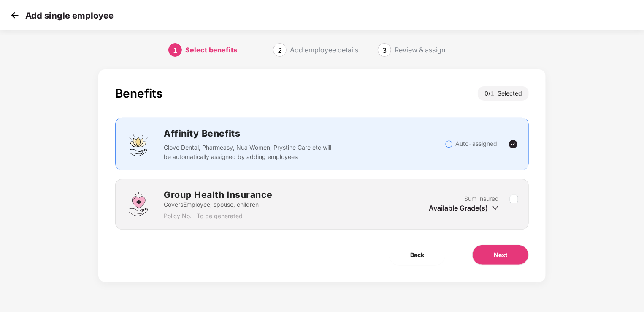 The image size is (644, 312). I want to click on div: 0 / Selected, so click(503, 93).